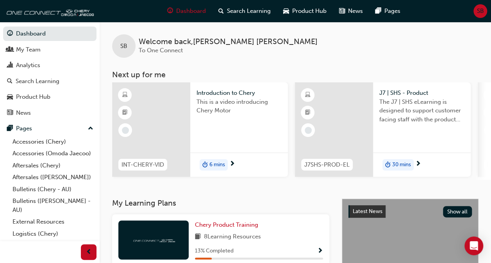 This screenshot has height=263, width=491. I want to click on span: This is a video introducing Chery Motor, so click(239, 106).